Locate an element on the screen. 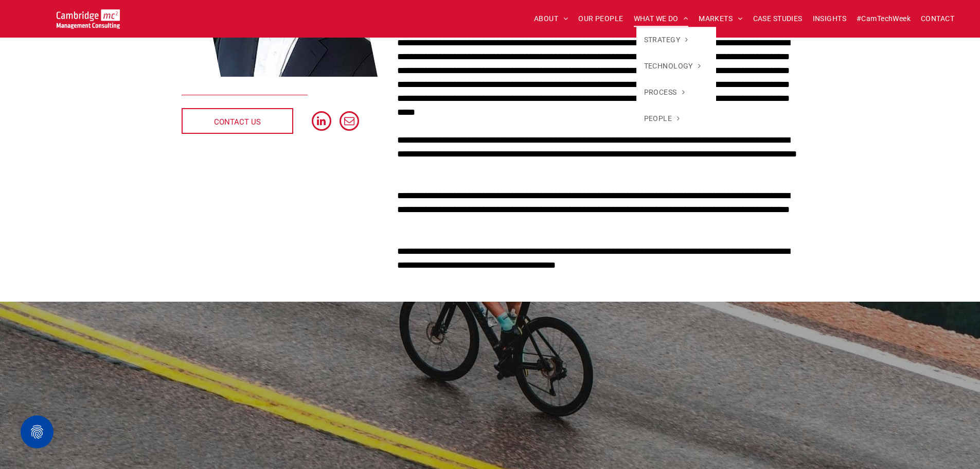 This screenshot has height=469, width=980. a: CASE STUDIES is located at coordinates (778, 19).